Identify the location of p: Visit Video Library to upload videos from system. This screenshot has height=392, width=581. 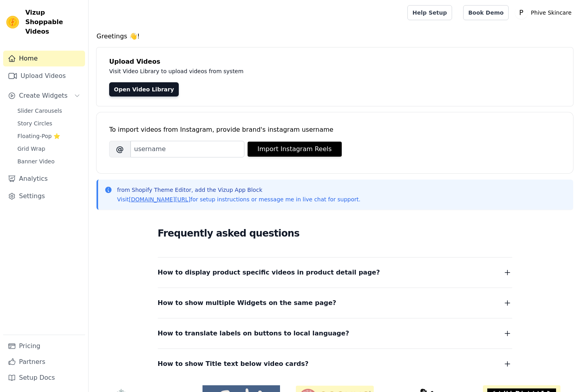
(287, 71).